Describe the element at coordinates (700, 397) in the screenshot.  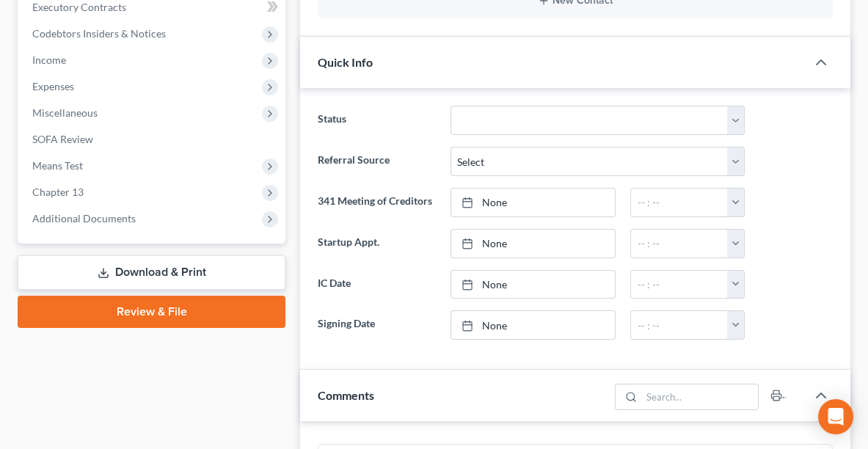
I see `input: Search...` at that location.